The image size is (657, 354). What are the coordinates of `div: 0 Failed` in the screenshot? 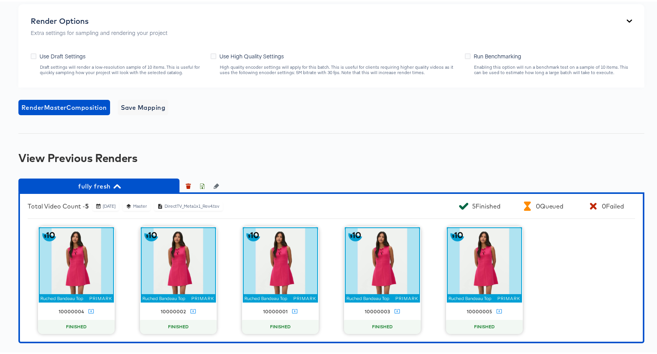 It's located at (612, 204).